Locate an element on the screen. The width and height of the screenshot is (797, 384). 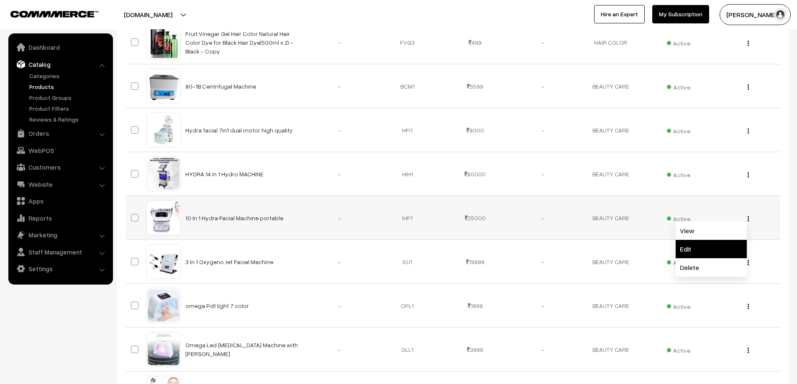
a: Categories is located at coordinates (69, 76).